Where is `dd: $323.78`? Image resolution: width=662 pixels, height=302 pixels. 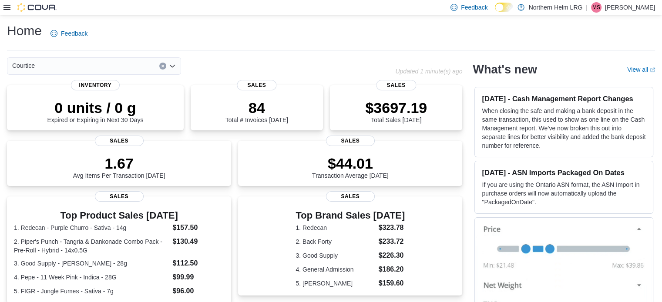 dd: $323.78 is located at coordinates (392, 228).